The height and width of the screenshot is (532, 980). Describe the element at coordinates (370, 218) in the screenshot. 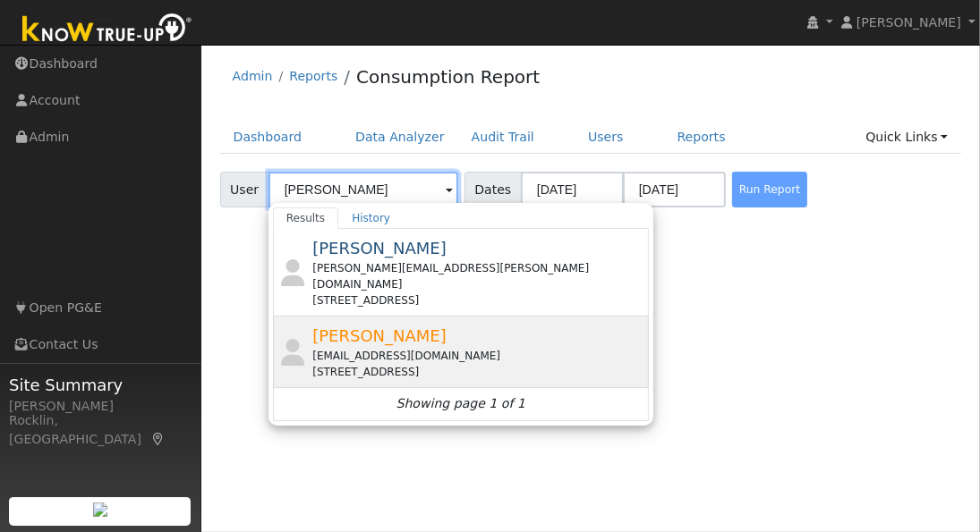

I see `a: History` at that location.